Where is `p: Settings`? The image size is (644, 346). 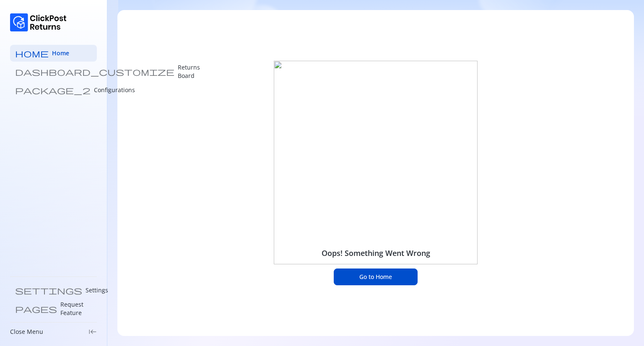 p: Settings is located at coordinates (96, 290).